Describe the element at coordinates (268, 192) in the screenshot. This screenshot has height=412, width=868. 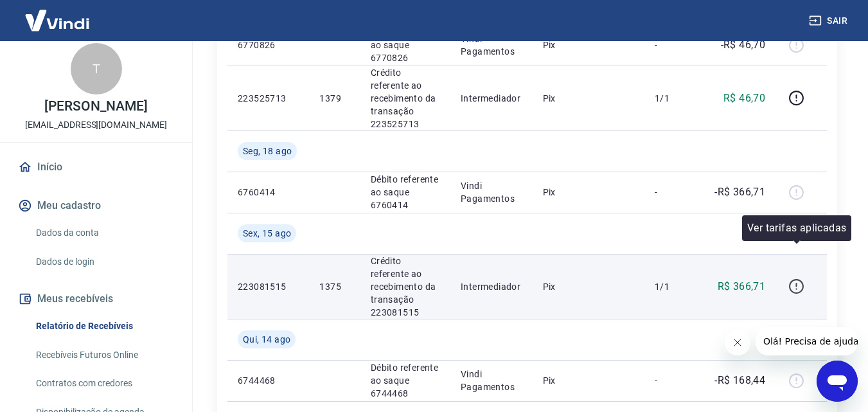
I see `p: 6760414` at that location.